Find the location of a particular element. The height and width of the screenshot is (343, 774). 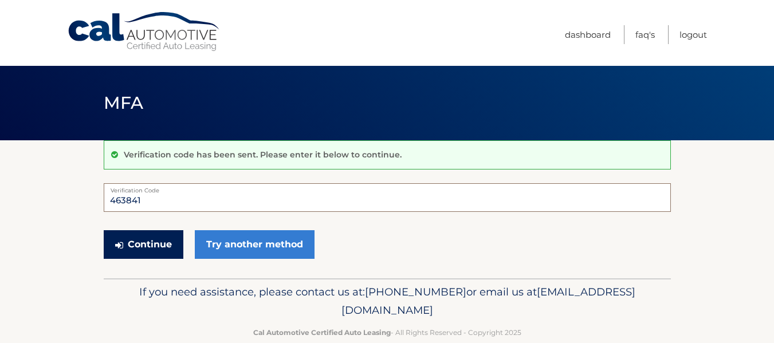

a: Logout is located at coordinates (693, 34).